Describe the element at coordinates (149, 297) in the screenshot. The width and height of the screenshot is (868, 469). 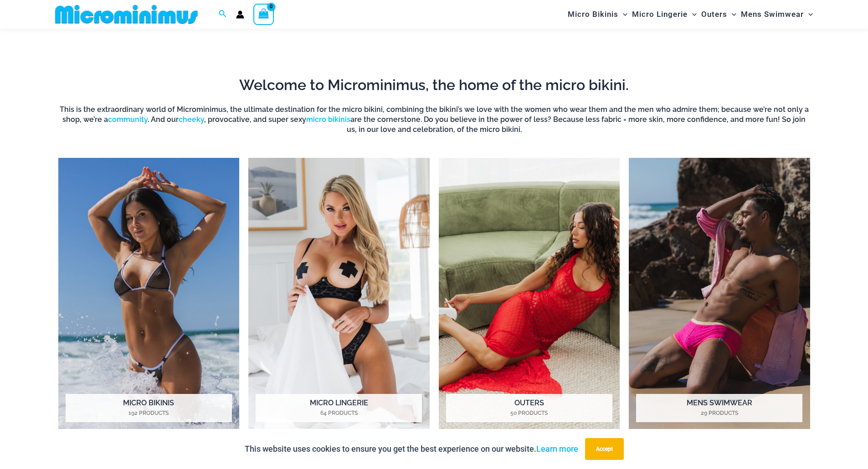
I see `a: Visit product category Micro Bikinis` at that location.